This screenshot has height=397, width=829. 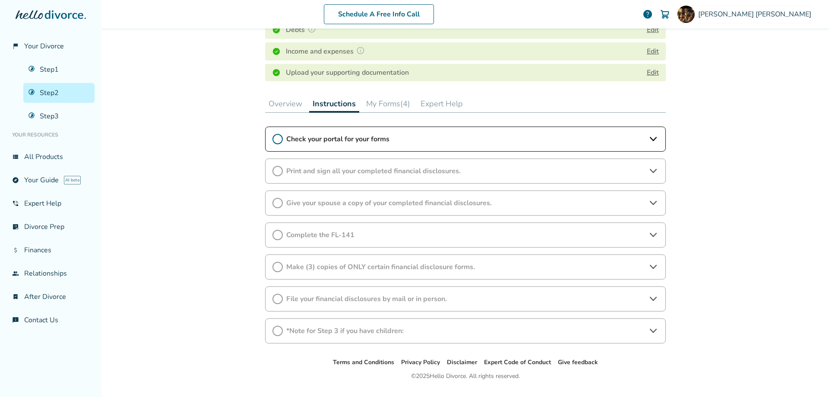 What do you see at coordinates (347, 73) in the screenshot?
I see `h4: Upload your supporting documentation` at bounding box center [347, 73].